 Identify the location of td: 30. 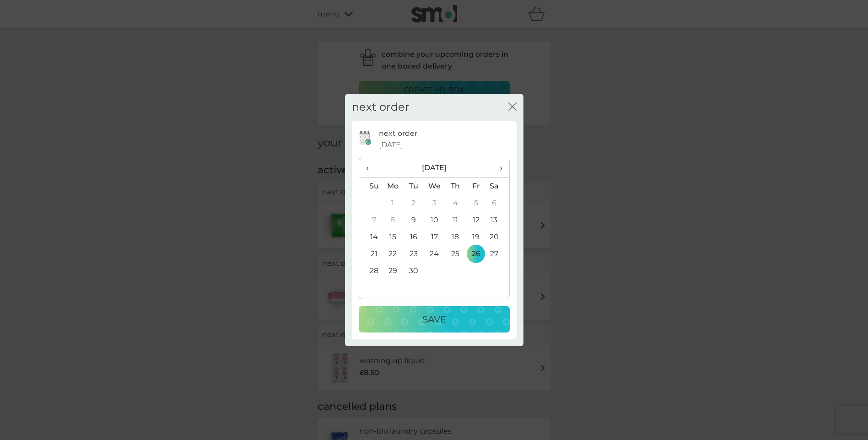
(413, 271).